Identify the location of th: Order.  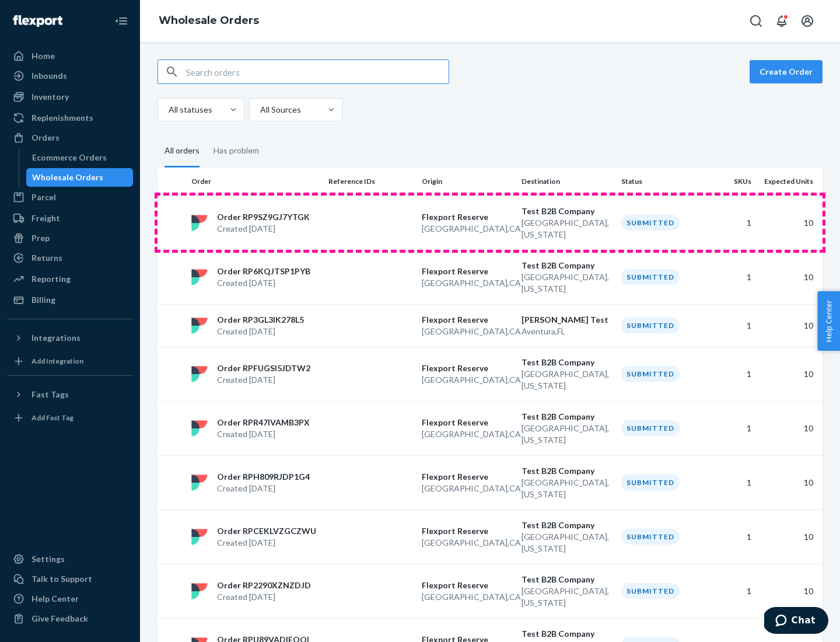
(255, 181).